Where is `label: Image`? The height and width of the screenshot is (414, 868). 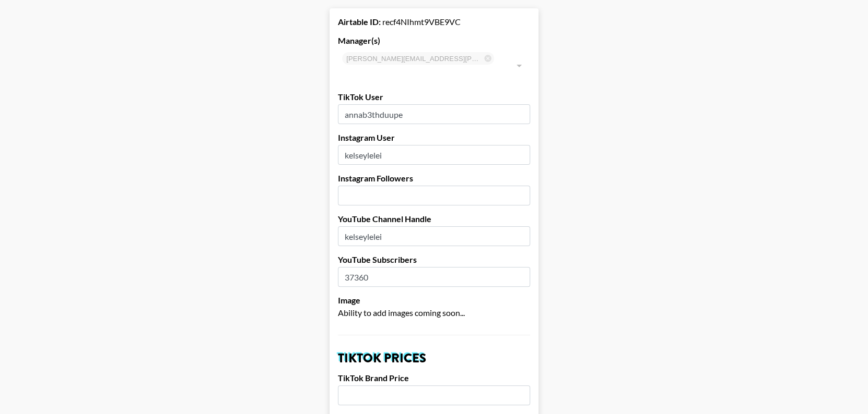
label: Image is located at coordinates (434, 300).